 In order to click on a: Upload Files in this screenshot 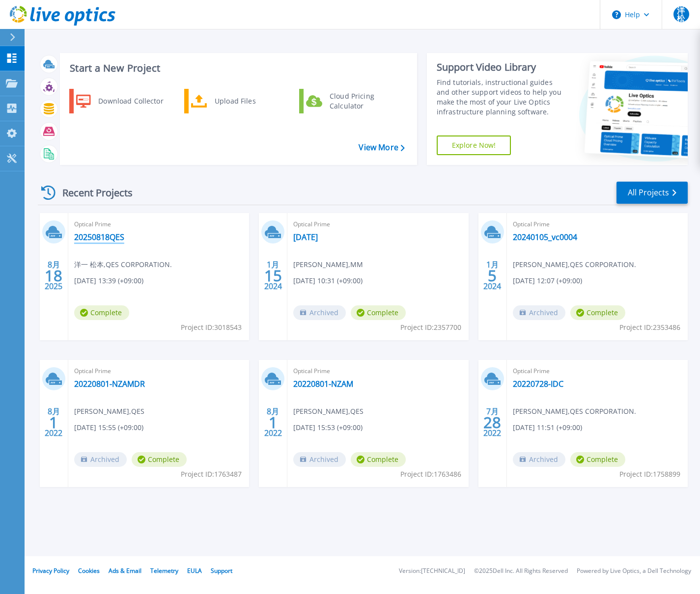, I will do `click(235, 101)`.